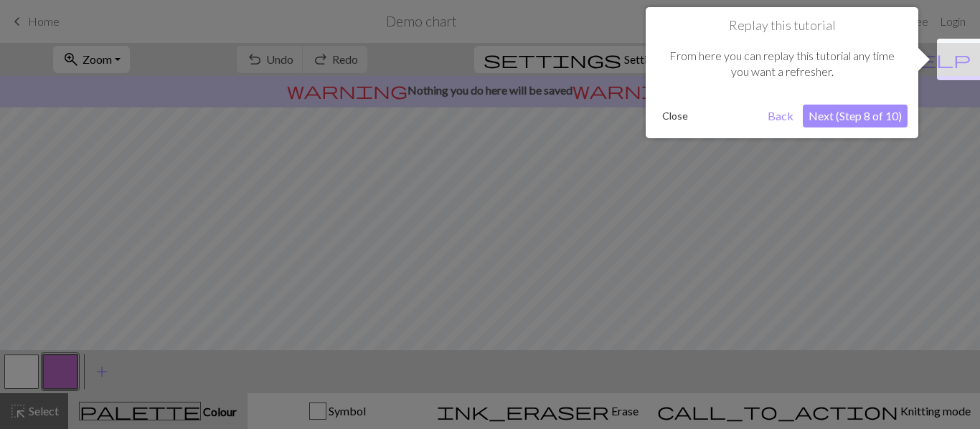 The width and height of the screenshot is (980, 429). What do you see at coordinates (782, 64) in the screenshot?
I see `div: From here you can replay this tutorial any time you want a refresher.` at bounding box center [782, 64].